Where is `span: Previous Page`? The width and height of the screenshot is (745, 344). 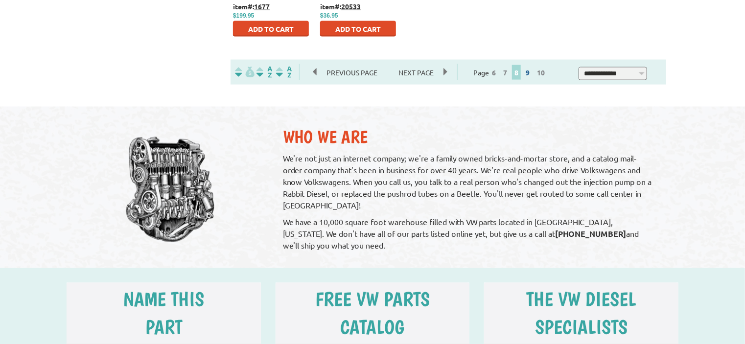 span: Previous Page is located at coordinates (352, 72).